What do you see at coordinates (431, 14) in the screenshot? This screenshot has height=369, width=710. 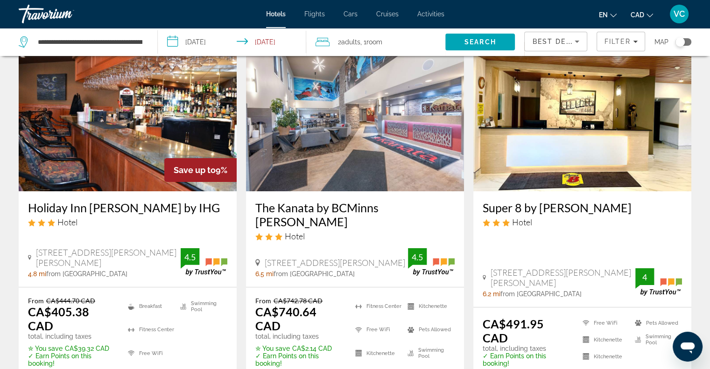 I see `a: Activities` at bounding box center [431, 14].